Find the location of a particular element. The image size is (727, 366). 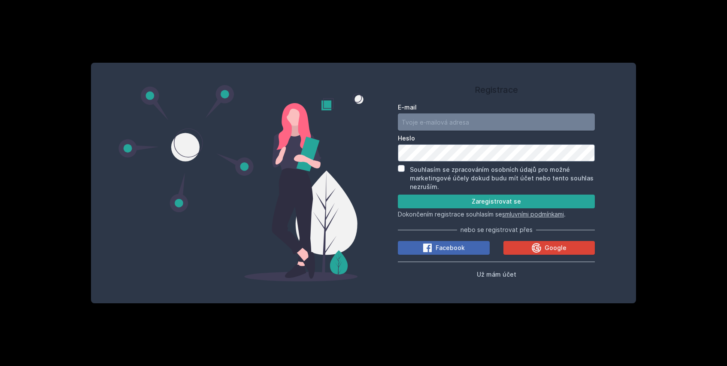

p: Dokončením registrace souhlasím se . is located at coordinates (496, 214).